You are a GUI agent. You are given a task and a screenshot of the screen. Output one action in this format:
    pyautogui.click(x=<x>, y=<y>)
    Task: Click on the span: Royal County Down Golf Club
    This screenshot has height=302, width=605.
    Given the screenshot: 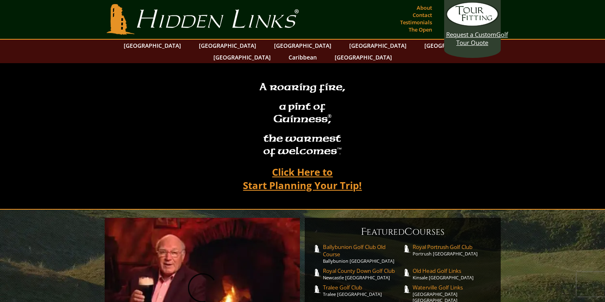 What is the action you would take?
    pyautogui.click(x=363, y=270)
    